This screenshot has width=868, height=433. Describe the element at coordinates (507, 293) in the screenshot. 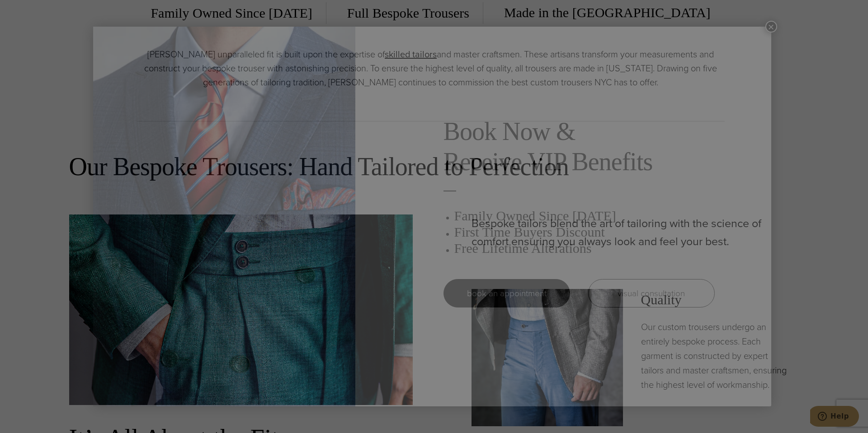

I see `a: book an appointment` at that location.